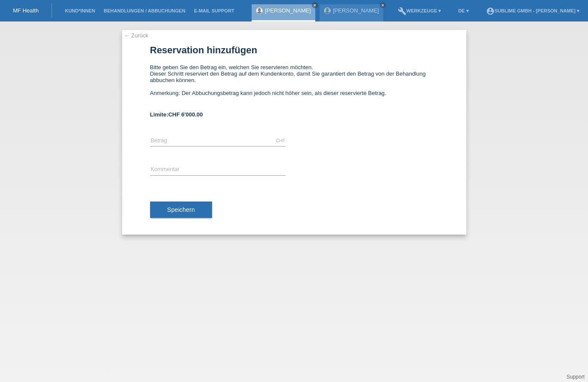  Describe the element at coordinates (402, 11) in the screenshot. I see `i: build` at that location.